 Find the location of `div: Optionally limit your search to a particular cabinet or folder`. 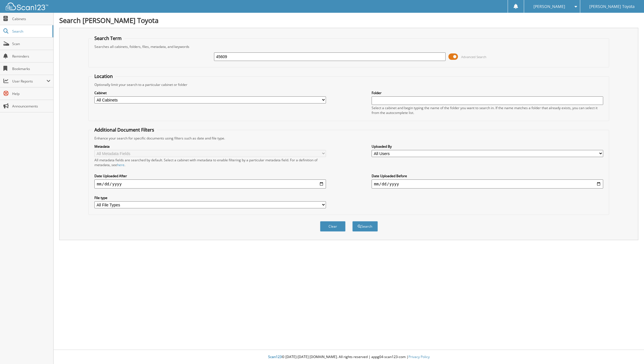

div: Optionally limit your search to a particular cabinet or folder is located at coordinates (348, 84).